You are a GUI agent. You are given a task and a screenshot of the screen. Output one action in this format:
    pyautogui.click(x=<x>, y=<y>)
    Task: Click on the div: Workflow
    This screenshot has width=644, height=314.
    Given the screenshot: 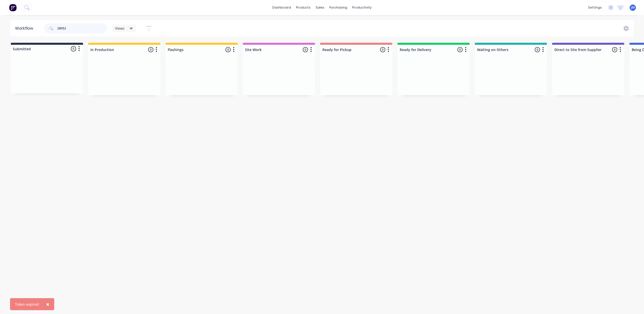 What is the action you would take?
    pyautogui.click(x=25, y=28)
    